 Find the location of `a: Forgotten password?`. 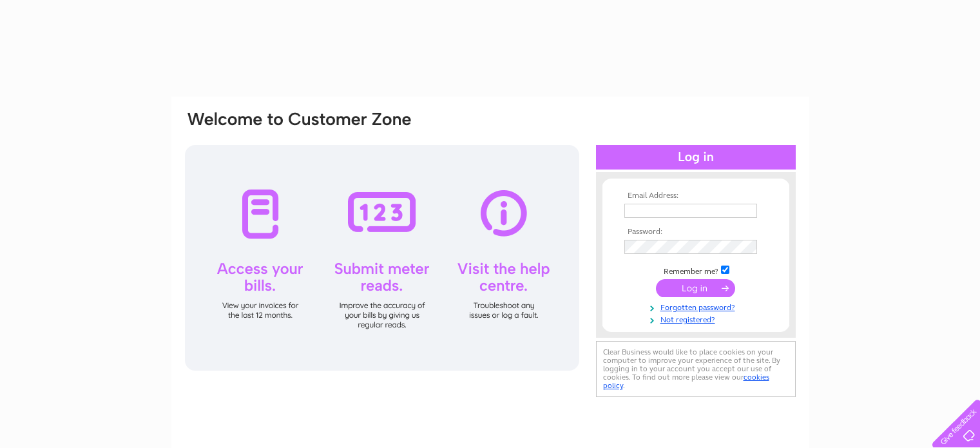

a: Forgotten password? is located at coordinates (697, 306).